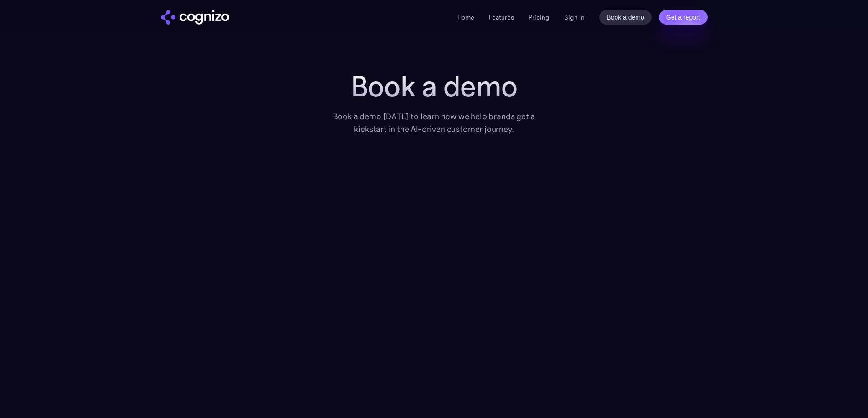  What do you see at coordinates (195, 17) in the screenshot?
I see `img: cognizo logo` at bounding box center [195, 17].